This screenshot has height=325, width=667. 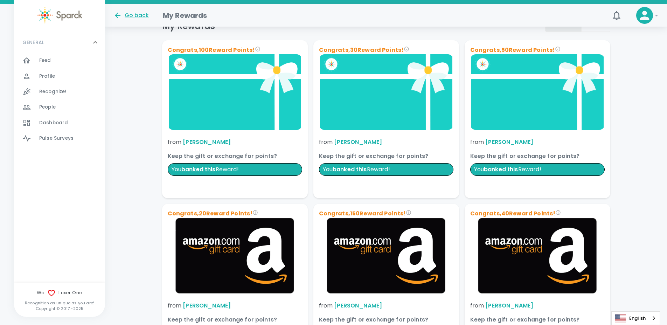 I want to click on span: Feed, so click(x=45, y=61).